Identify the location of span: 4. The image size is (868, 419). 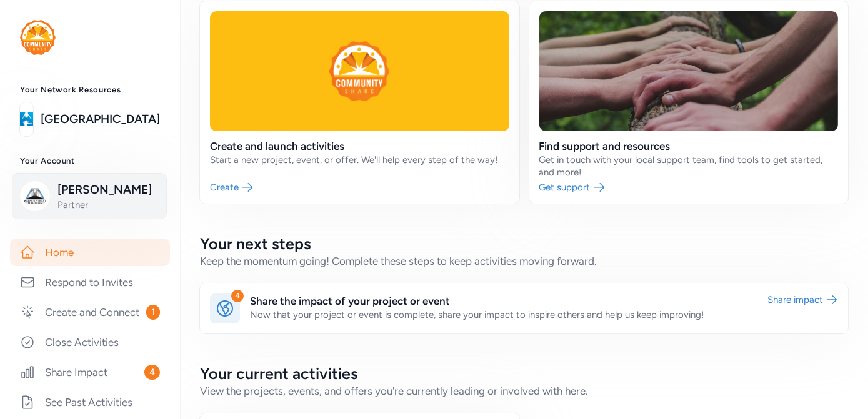
(152, 372).